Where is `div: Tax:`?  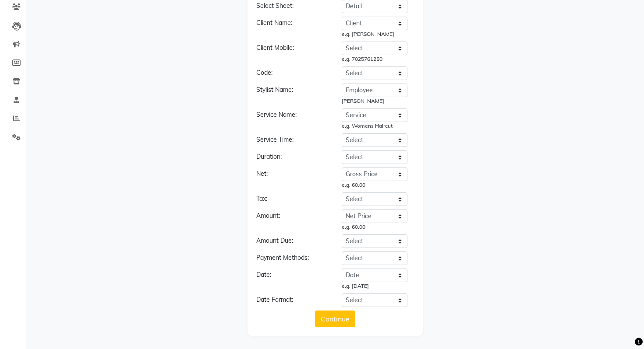
div: Tax: is located at coordinates (292, 200).